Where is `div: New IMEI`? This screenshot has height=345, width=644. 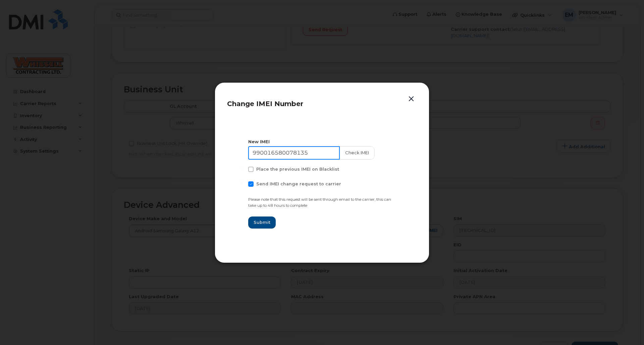 div: New IMEI is located at coordinates (322, 142).